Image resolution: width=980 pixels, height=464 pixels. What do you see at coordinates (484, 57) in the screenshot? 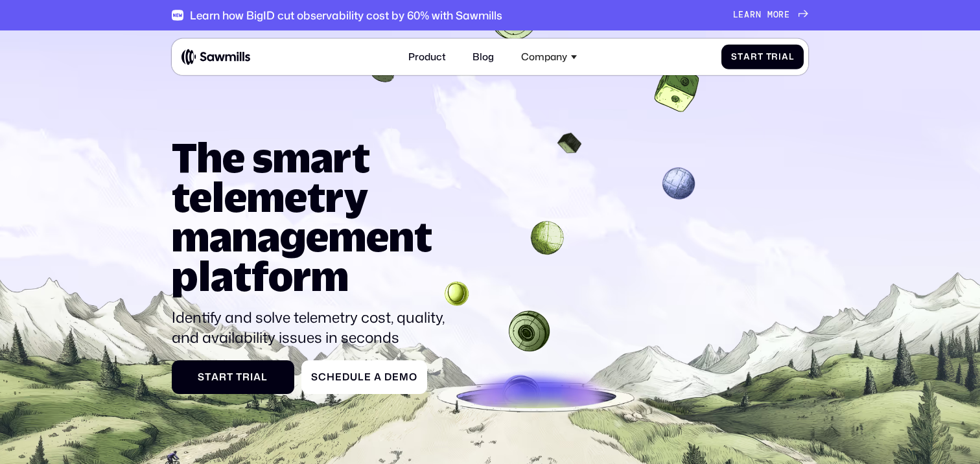
I see `a: Blog` at bounding box center [484, 57].